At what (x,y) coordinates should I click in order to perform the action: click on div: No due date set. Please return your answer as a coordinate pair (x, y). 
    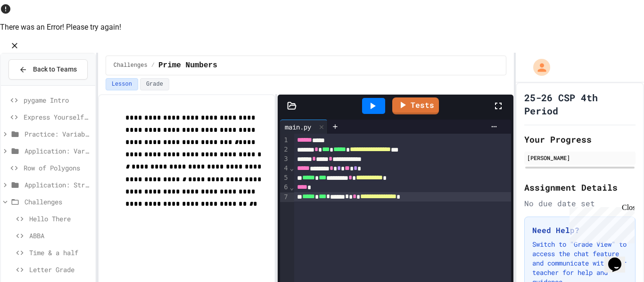
    Looking at the image, I should click on (580, 204).